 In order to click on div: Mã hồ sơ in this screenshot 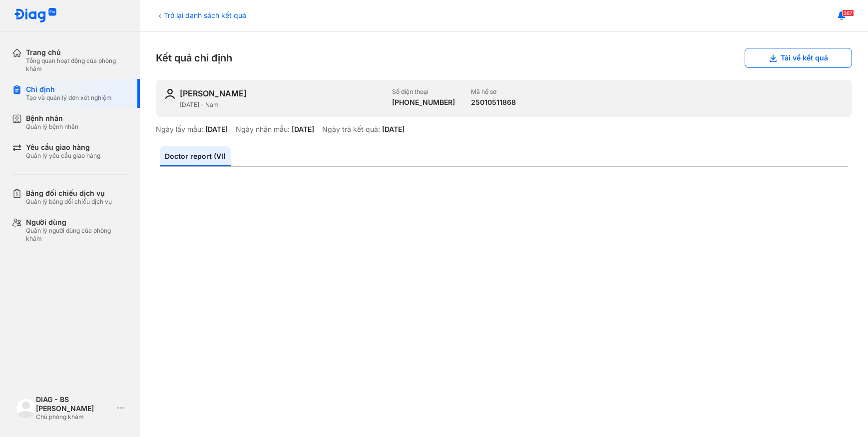, I will do `click(494, 92)`.